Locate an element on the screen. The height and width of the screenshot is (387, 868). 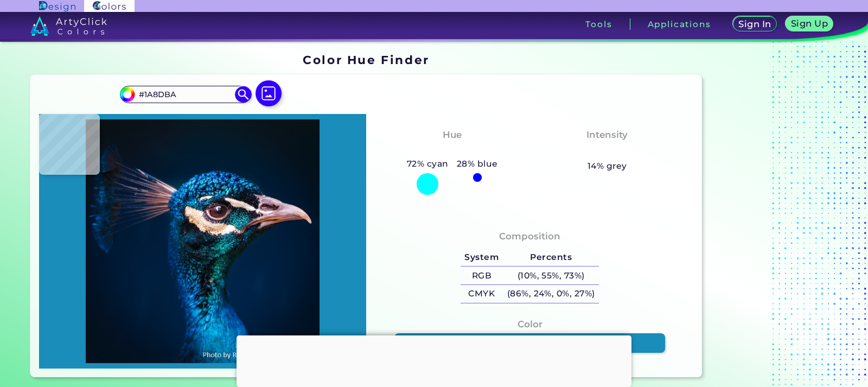
img: ArtyClick Design logo is located at coordinates (57, 6).